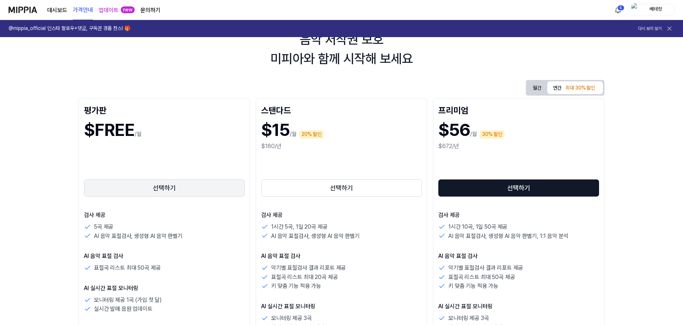  I want to click on img: 알림, so click(618, 10).